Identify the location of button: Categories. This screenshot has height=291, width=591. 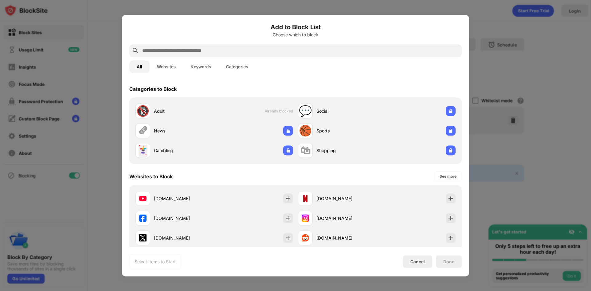
(237, 67).